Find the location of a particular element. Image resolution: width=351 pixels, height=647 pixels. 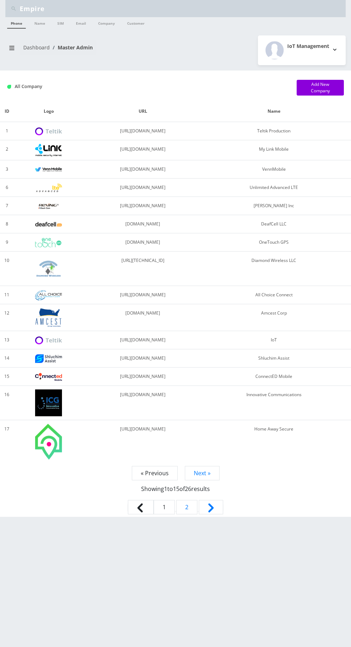

td: DeafCell LLC is located at coordinates (273, 224).